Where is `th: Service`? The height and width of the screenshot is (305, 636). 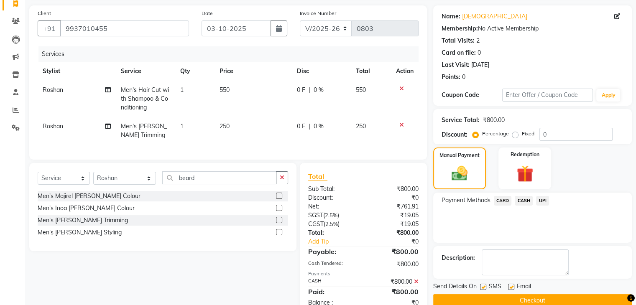 th: Service is located at coordinates (145, 71).